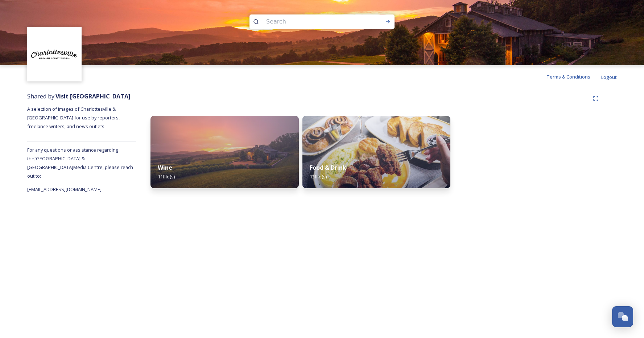 The image size is (644, 338). I want to click on button: Open Chat, so click(622, 317).